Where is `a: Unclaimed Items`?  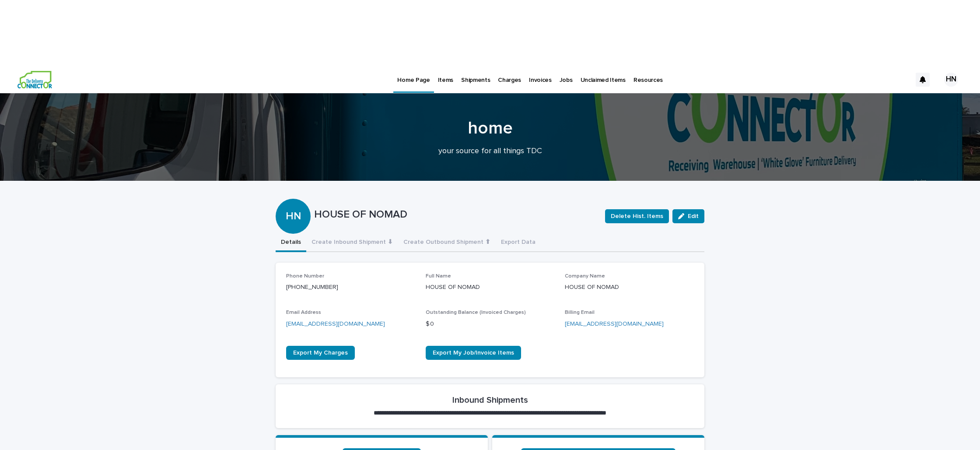
a: Unclaimed Items is located at coordinates (602, 79).